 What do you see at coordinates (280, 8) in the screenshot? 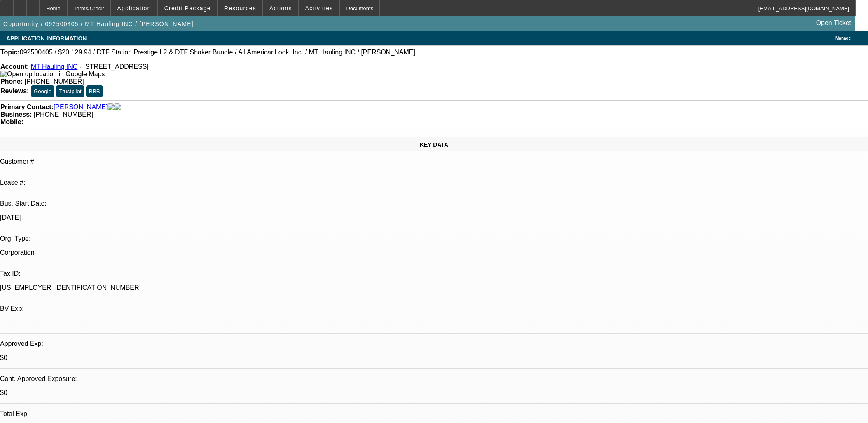
I see `button: Actions` at bounding box center [280, 8].